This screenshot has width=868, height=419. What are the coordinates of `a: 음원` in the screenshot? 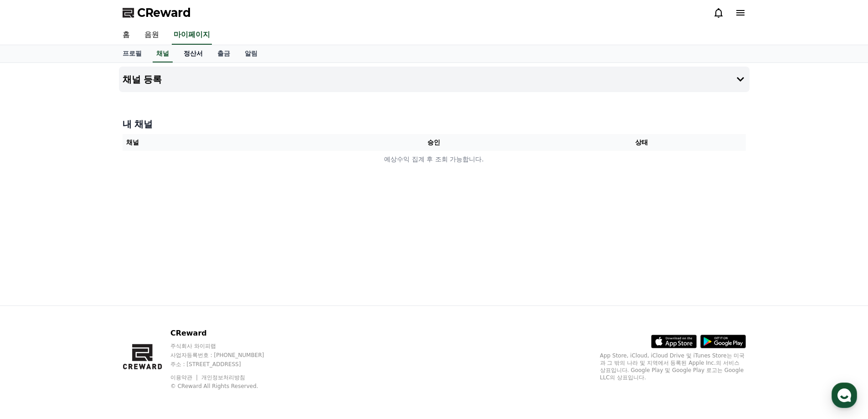 It's located at (152, 35).